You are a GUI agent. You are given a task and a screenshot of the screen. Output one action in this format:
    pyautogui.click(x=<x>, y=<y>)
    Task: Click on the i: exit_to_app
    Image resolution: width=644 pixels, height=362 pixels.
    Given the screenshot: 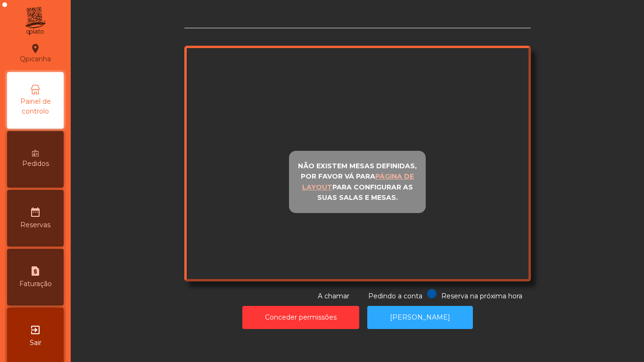 What is the action you would take?
    pyautogui.click(x=35, y=330)
    